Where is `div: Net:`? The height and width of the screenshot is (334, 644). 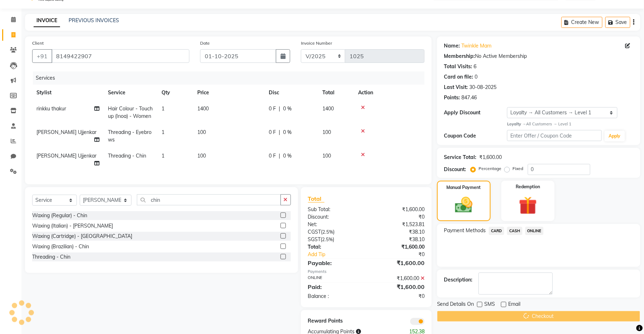
div: Net: is located at coordinates (335, 224).